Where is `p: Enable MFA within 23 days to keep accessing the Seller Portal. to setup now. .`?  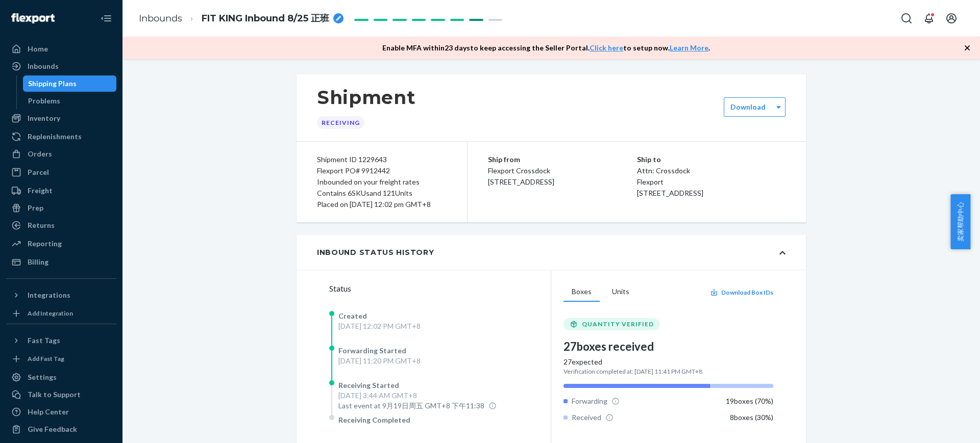 p: Enable MFA within 23 days to keep accessing the Seller Portal. to setup now. . is located at coordinates (546, 48).